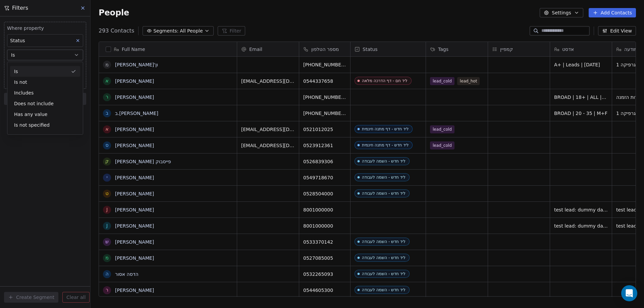  What do you see at coordinates (45, 72) in the screenshot?
I see `div: Is` at bounding box center [45, 72].